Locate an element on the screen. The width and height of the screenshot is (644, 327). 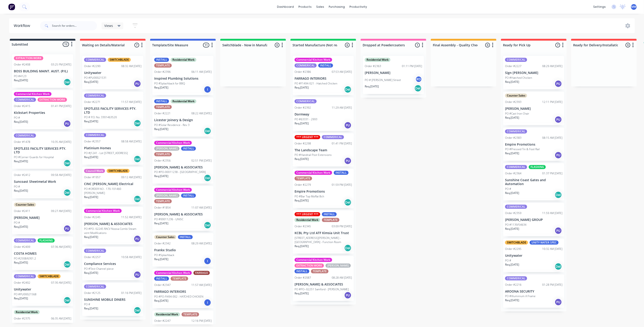
p: Empire Promotions is located at coordinates (534, 144).